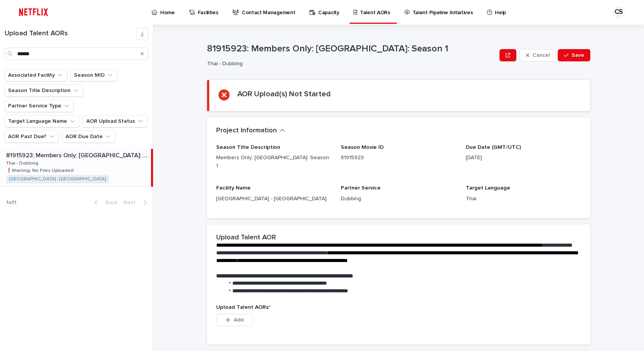 The image size is (644, 351). What do you see at coordinates (361, 188) in the screenshot?
I see `span: Partner Service` at bounding box center [361, 188].